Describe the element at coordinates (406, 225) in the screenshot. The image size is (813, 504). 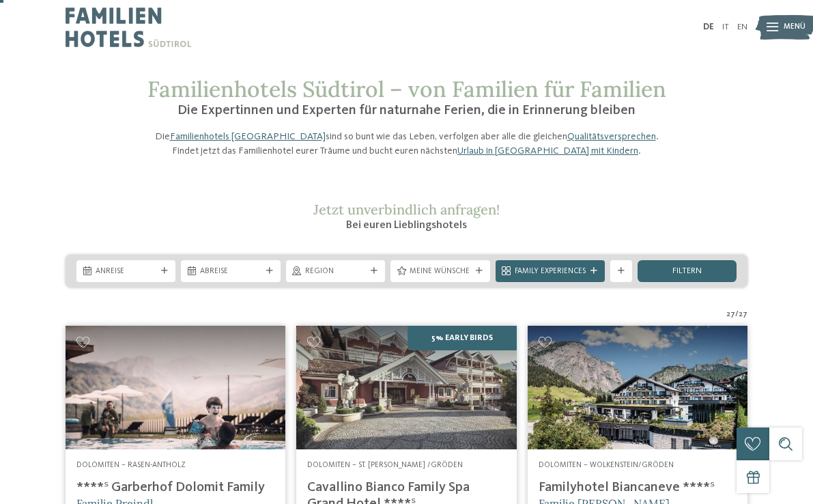
I see `span: Bei euren Lieblingshotels` at that location.